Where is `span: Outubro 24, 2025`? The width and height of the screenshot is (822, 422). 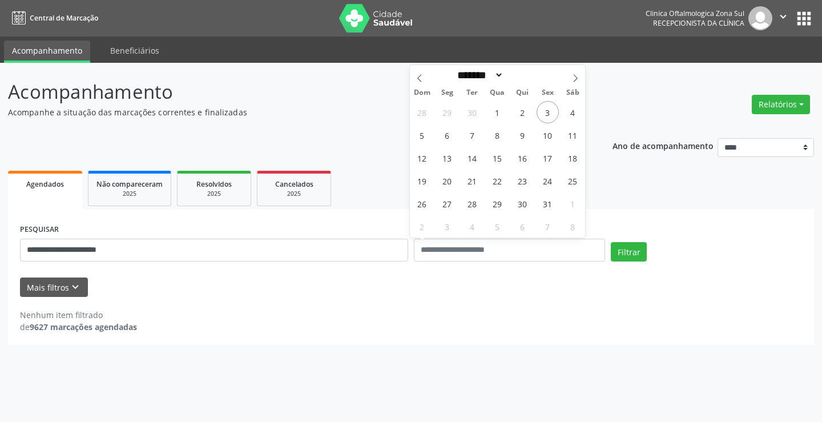
span: Outubro 24, 2025 is located at coordinates (547, 180).